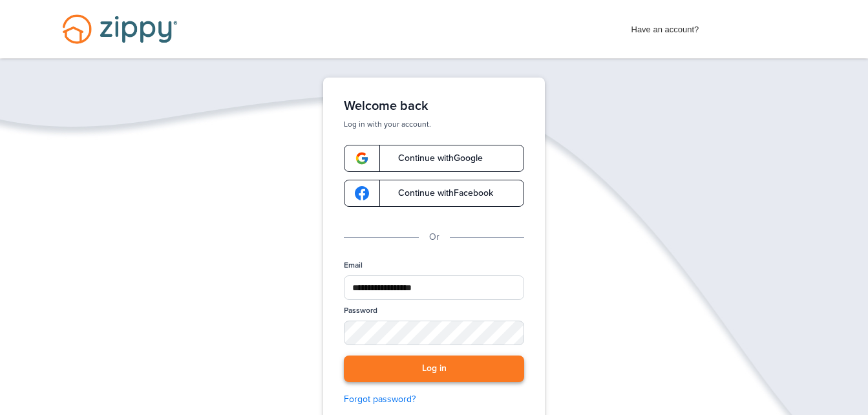 The width and height of the screenshot is (868, 415). Describe the element at coordinates (360, 311) in the screenshot. I see `label: Password` at that location.